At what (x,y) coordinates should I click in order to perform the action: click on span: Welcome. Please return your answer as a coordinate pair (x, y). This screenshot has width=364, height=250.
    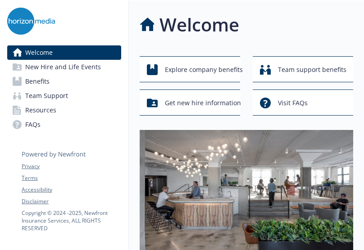
    Looking at the image, I should click on (39, 53).